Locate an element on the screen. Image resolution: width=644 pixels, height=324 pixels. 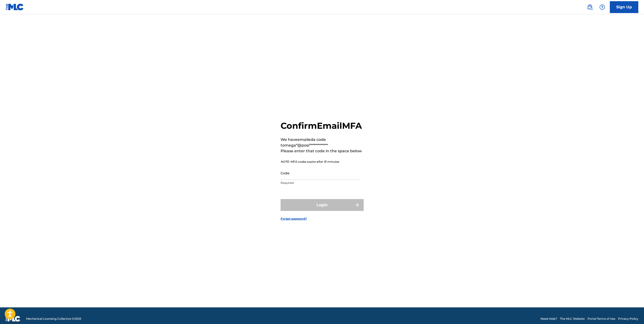
p: Please enter that code in the space below is located at coordinates (322, 151).